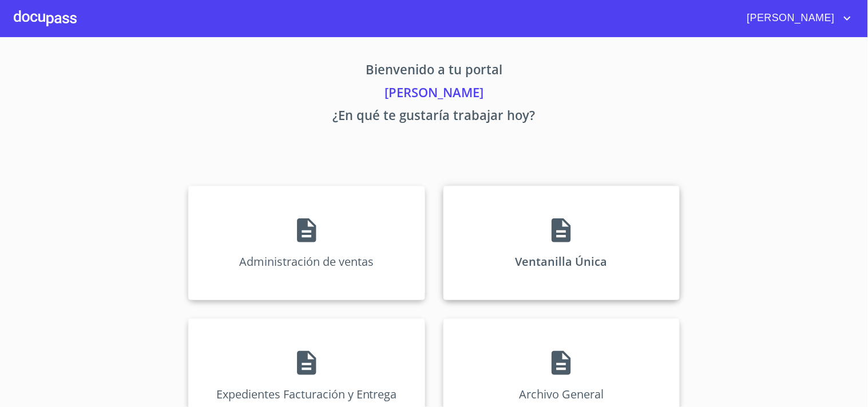  Describe the element at coordinates (306, 261) in the screenshot. I see `p: Administración de ventas` at that location.